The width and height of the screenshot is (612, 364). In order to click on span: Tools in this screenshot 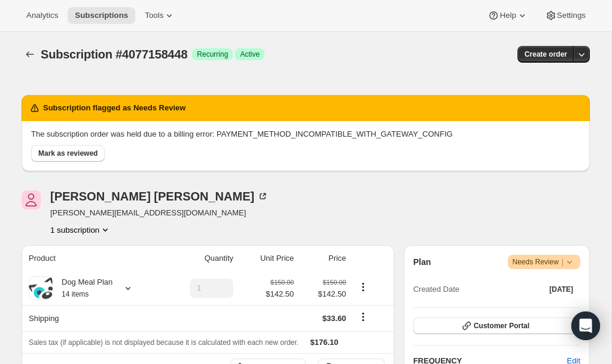, I will do `click(154, 15)`.